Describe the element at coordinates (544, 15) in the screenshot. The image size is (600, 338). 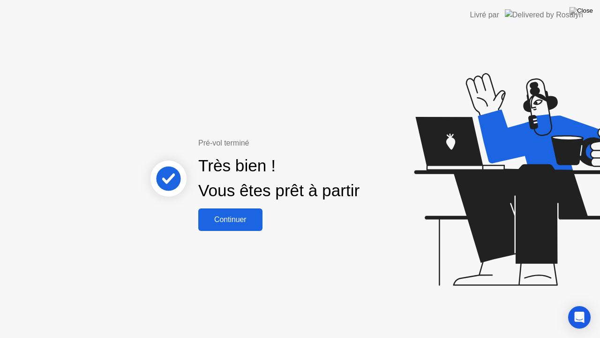
I see `img: Delivered by Rosalyn` at that location.